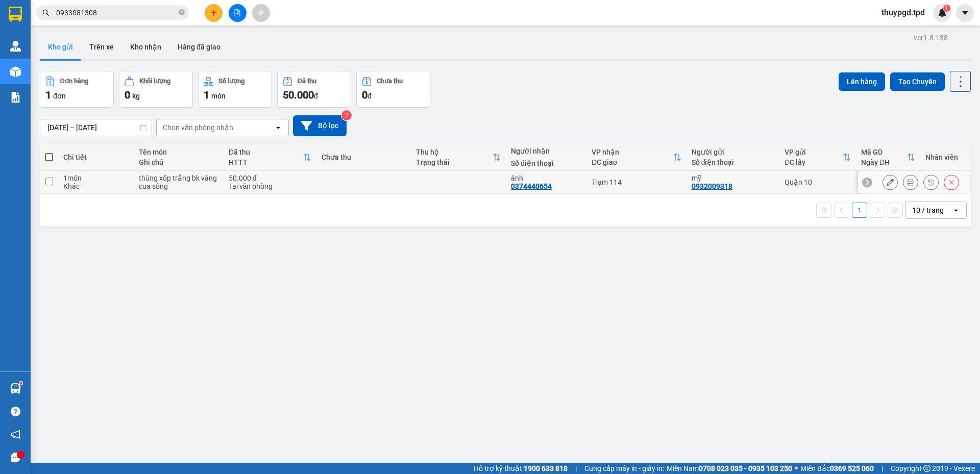  I want to click on input: Select a date range., so click(96, 128).